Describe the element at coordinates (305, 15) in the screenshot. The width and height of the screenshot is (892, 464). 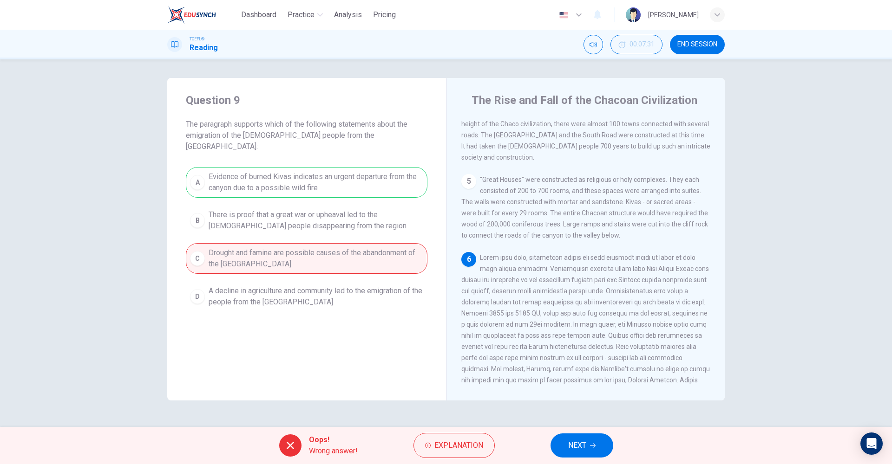
I see `button: Practice` at that location.